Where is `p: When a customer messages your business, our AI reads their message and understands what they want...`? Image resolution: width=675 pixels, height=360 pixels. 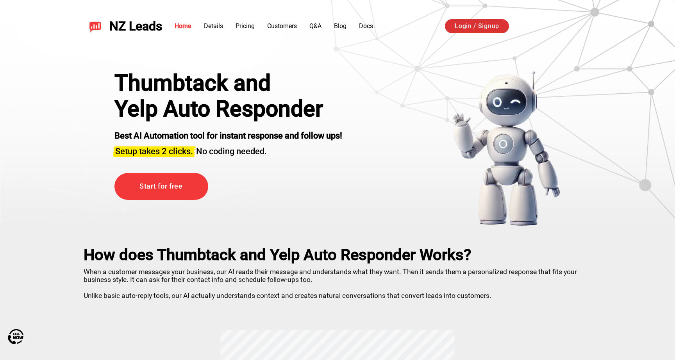 p: When a customer messages your business, our AI reads their message and understands what they want... is located at coordinates (338, 282).